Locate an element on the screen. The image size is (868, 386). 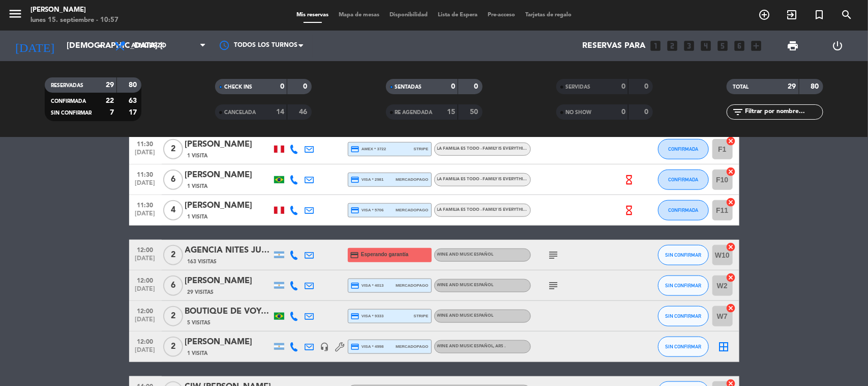
span: NO SHOW is located at coordinates (578, 112).